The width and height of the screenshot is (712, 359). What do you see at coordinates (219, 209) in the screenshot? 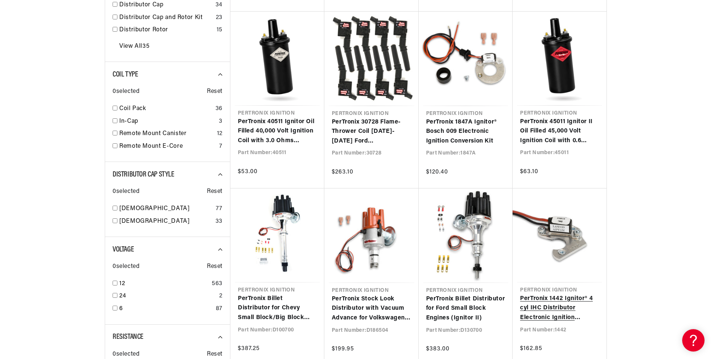
I see `div: 77` at bounding box center [219, 209].